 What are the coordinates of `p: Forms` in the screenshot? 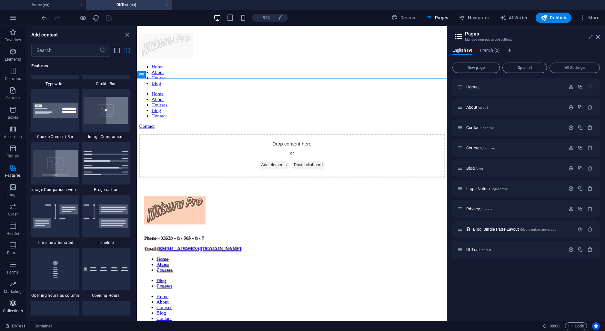 It's located at (13, 272).